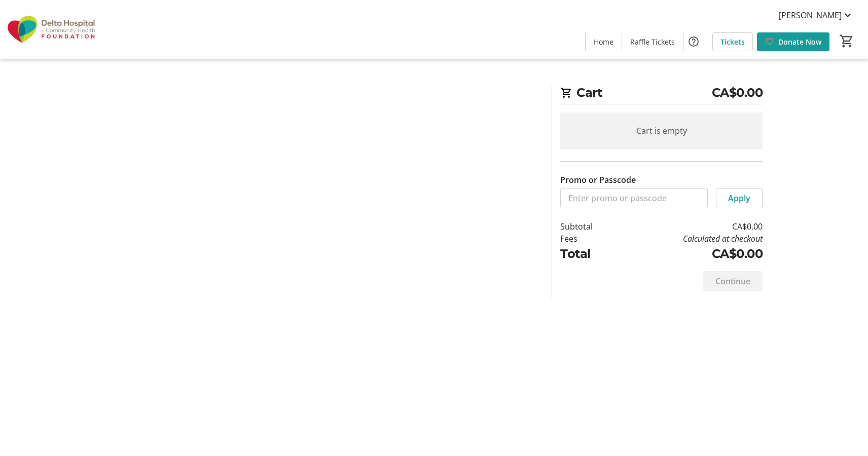  What do you see at coordinates (604, 42) in the screenshot?
I see `span: Home` at bounding box center [604, 42].